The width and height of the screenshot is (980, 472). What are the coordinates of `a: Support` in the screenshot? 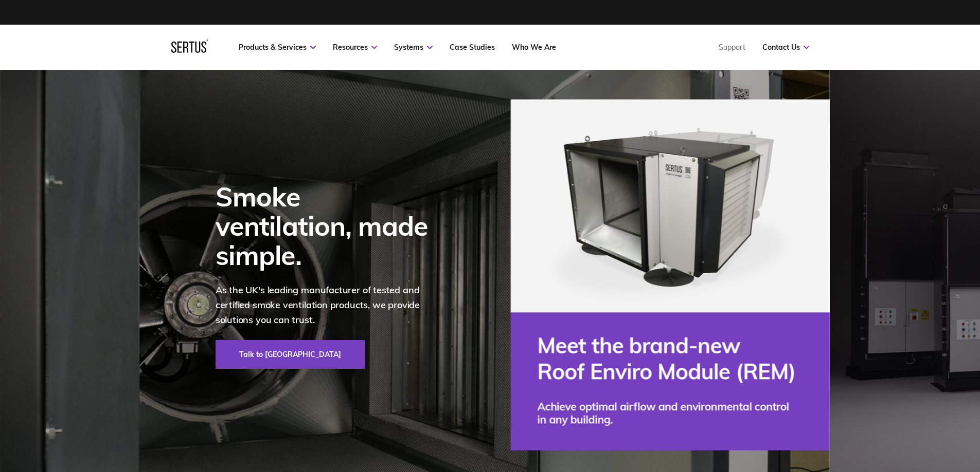 It's located at (732, 47).